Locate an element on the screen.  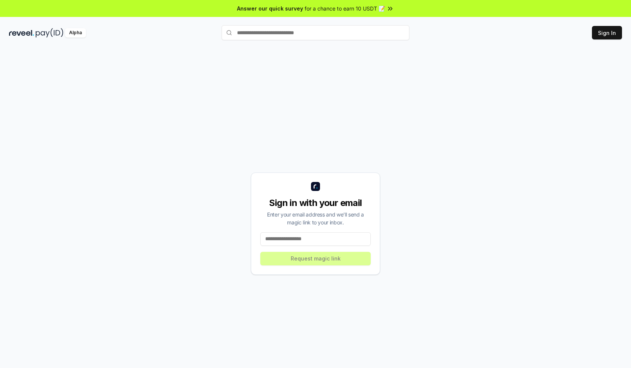
img: logo_small is located at coordinates (315, 186).